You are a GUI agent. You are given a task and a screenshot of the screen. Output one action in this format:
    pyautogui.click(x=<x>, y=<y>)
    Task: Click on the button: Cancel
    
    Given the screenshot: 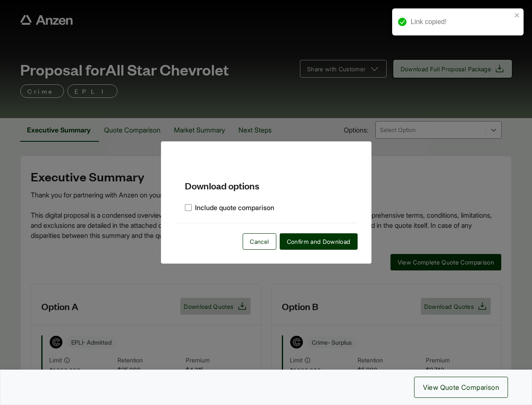 What is the action you would take?
    pyautogui.click(x=260, y=241)
    